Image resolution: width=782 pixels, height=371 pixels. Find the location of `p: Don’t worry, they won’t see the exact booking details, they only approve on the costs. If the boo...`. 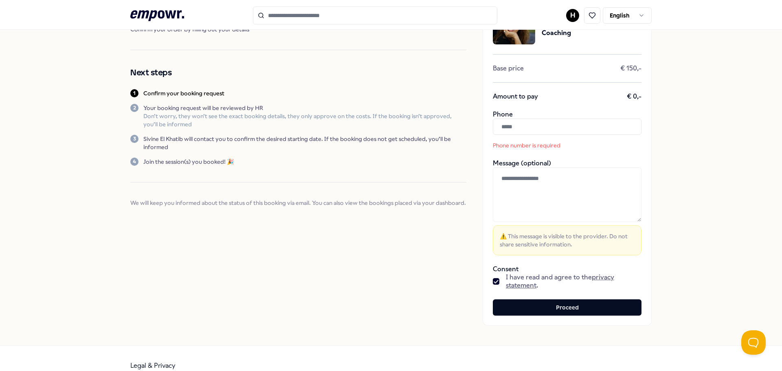

p: Don’t worry, they won’t see the exact booking details, they only approve on the costs. If the boo... is located at coordinates (305, 120).